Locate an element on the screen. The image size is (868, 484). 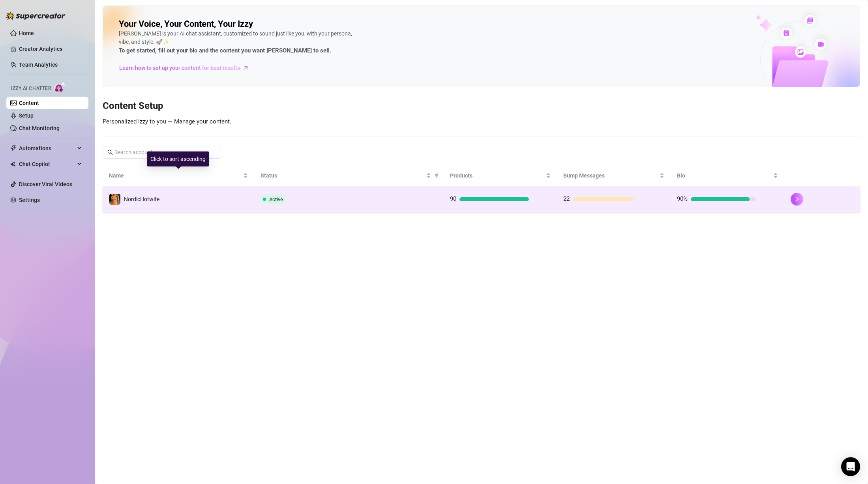
span: arrow-right is located at coordinates (246, 68).